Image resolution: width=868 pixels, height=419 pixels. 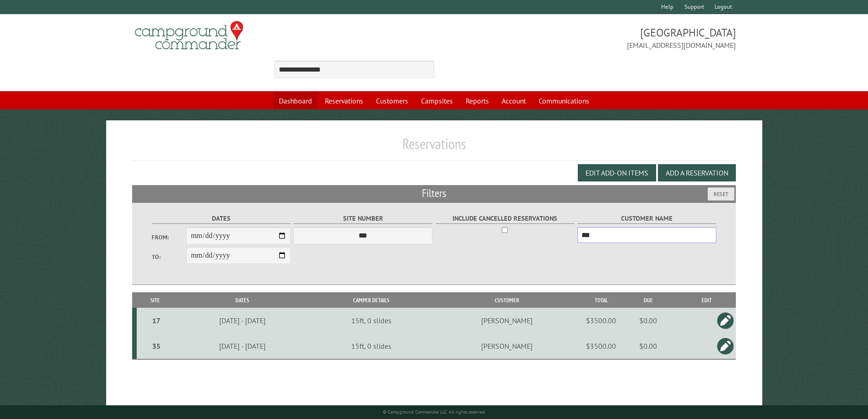 What do you see at coordinates (371, 300) in the screenshot?
I see `th: Camper Details` at bounding box center [371, 300].